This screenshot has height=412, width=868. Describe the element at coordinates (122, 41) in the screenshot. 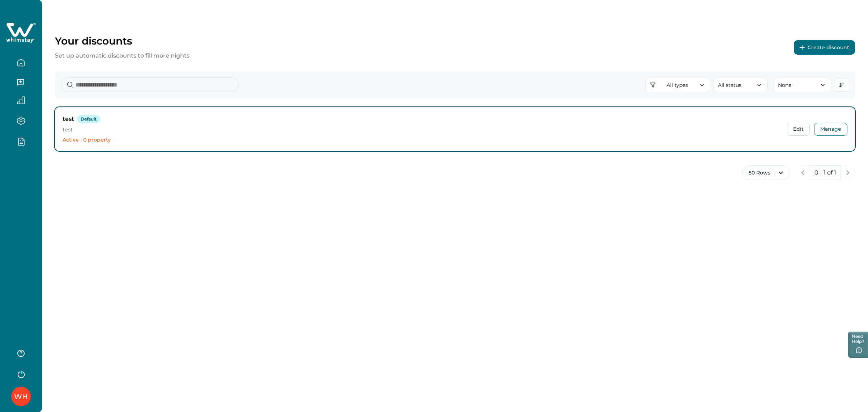

I see `p: Your discounts` at that location.